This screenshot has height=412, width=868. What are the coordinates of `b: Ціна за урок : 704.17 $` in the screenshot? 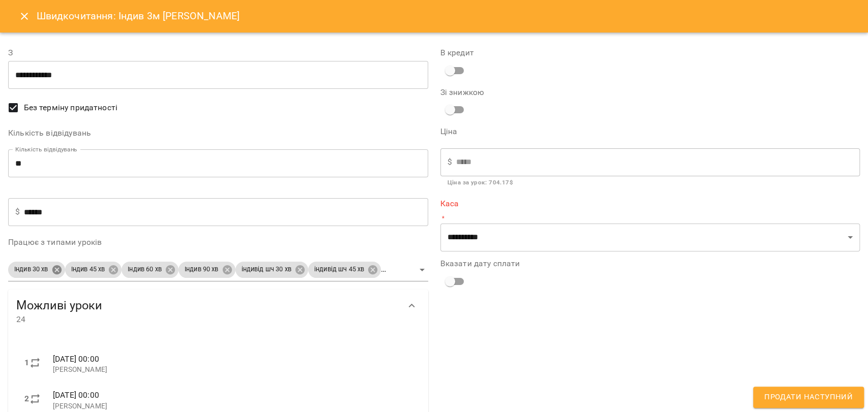 It's located at (480, 182).